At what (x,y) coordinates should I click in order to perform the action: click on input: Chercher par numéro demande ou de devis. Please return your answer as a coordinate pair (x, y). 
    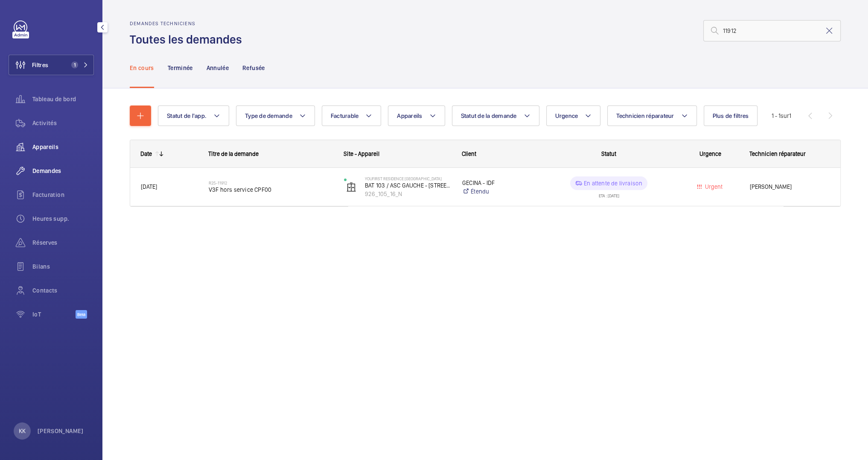
    Looking at the image, I should click on (771, 31).